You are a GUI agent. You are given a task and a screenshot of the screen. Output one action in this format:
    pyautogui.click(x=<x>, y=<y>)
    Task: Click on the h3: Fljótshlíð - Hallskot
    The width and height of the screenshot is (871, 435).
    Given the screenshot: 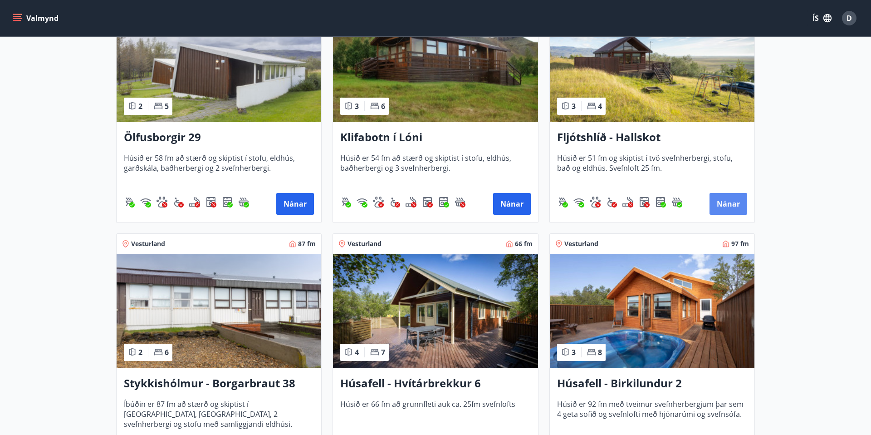 What is the action you would take?
    pyautogui.click(x=652, y=138)
    